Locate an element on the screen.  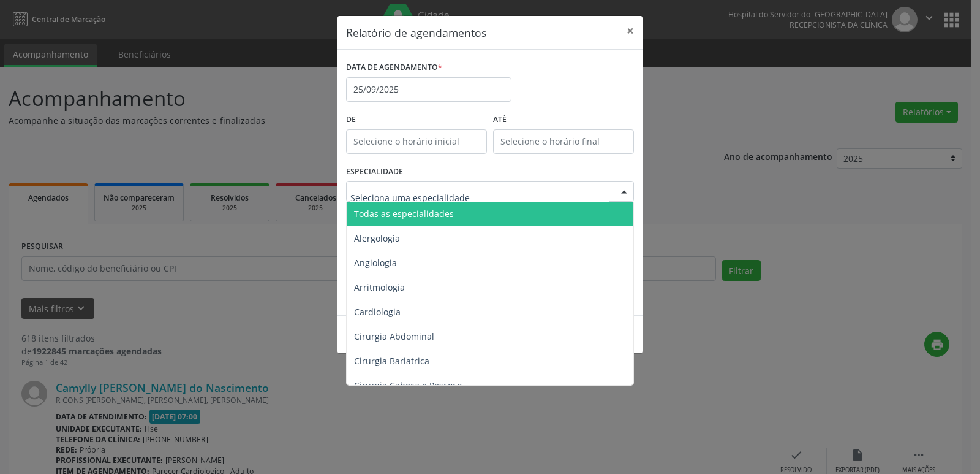
span: Cirurgia Abdominal is located at coordinates (394, 335).